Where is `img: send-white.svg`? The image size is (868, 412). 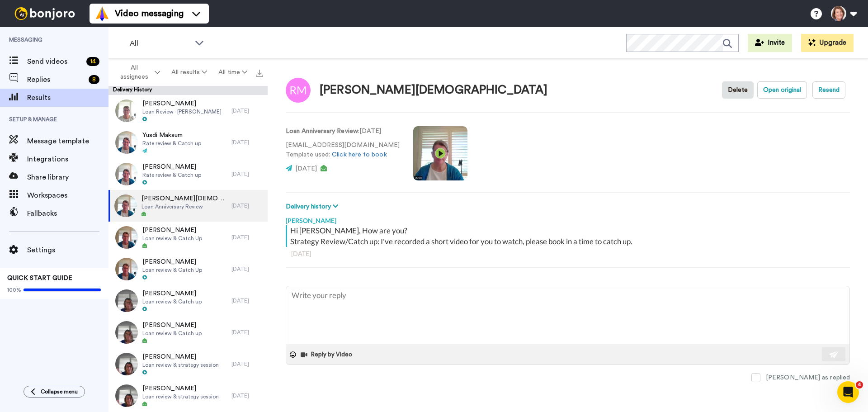 img: send-white.svg is located at coordinates (834, 355).